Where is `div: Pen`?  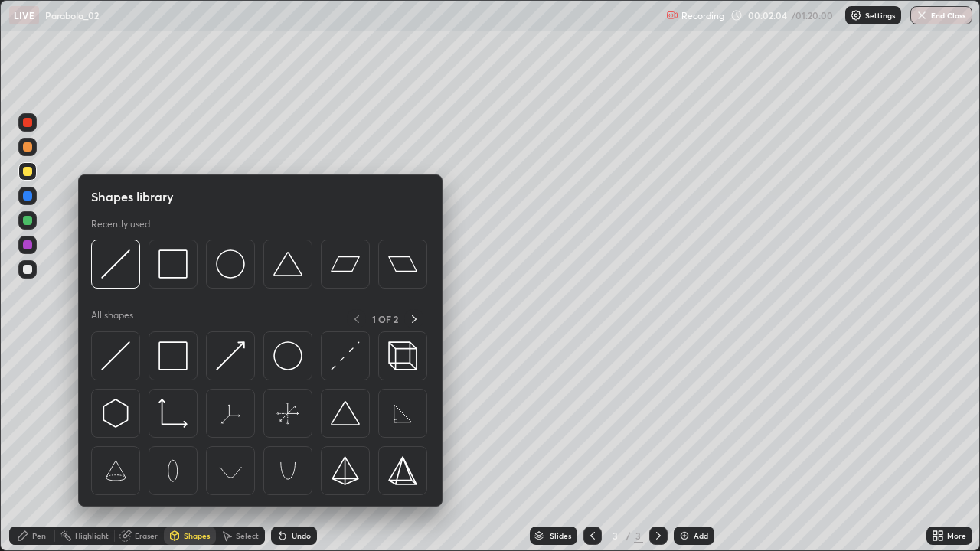 div: Pen is located at coordinates (39, 536).